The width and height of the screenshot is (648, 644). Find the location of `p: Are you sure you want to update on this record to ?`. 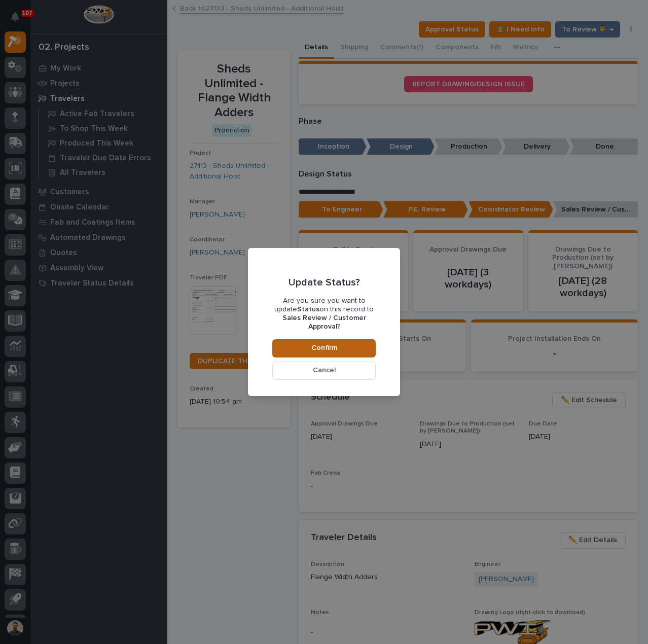

p: Are you sure you want to update on this record to ? is located at coordinates (324, 313).